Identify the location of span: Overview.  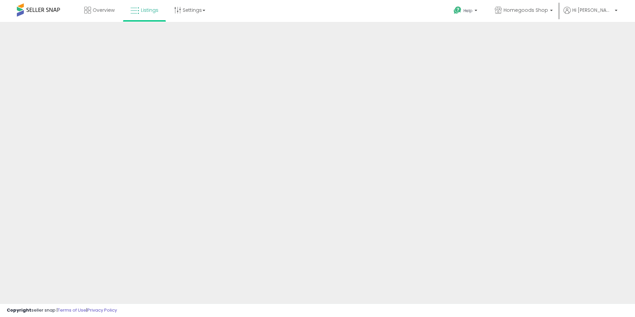
(104, 10).